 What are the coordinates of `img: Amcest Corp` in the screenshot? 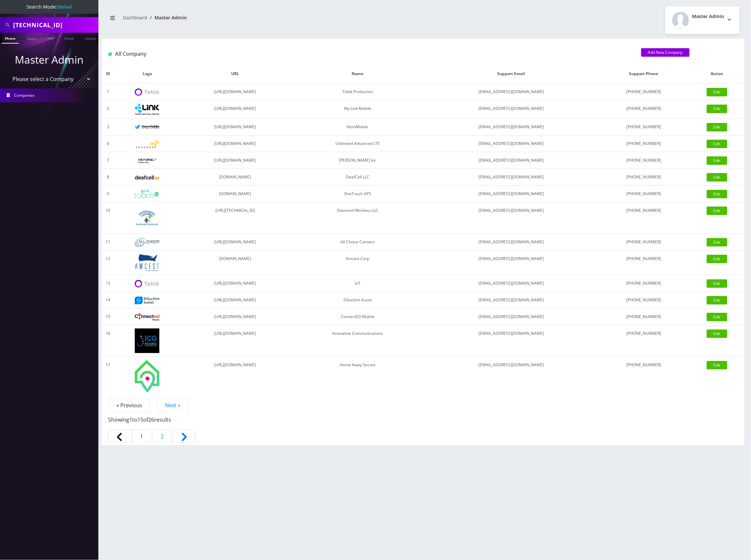 It's located at (147, 263).